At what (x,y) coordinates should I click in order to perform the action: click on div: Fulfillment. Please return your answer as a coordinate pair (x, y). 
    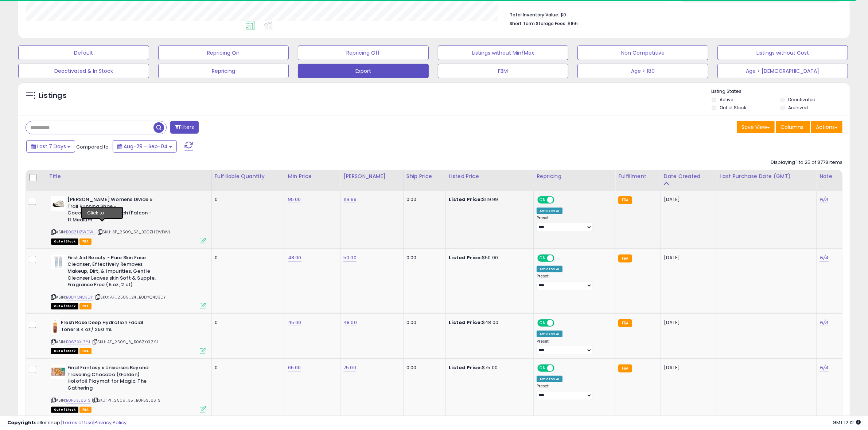
    Looking at the image, I should click on (638, 177).